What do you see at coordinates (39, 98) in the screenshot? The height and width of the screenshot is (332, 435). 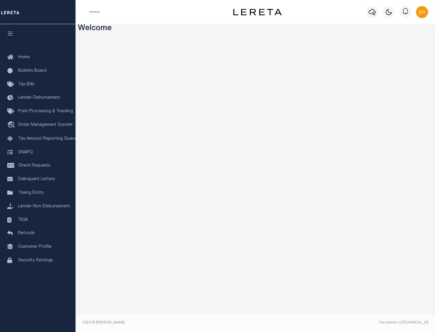 I see `span: Lender Disbursement` at bounding box center [39, 98].